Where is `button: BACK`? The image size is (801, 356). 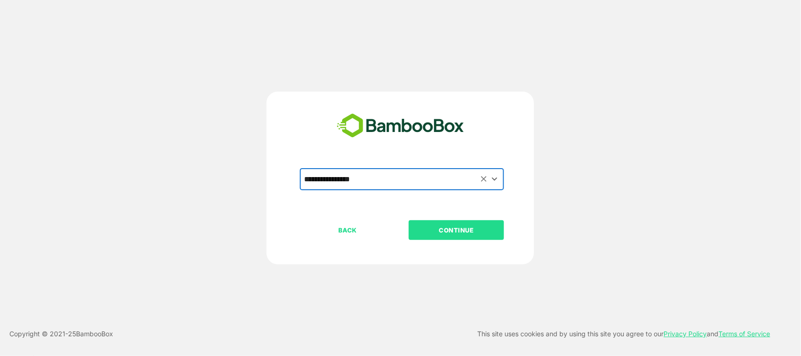
button: BACK is located at coordinates (347, 230).